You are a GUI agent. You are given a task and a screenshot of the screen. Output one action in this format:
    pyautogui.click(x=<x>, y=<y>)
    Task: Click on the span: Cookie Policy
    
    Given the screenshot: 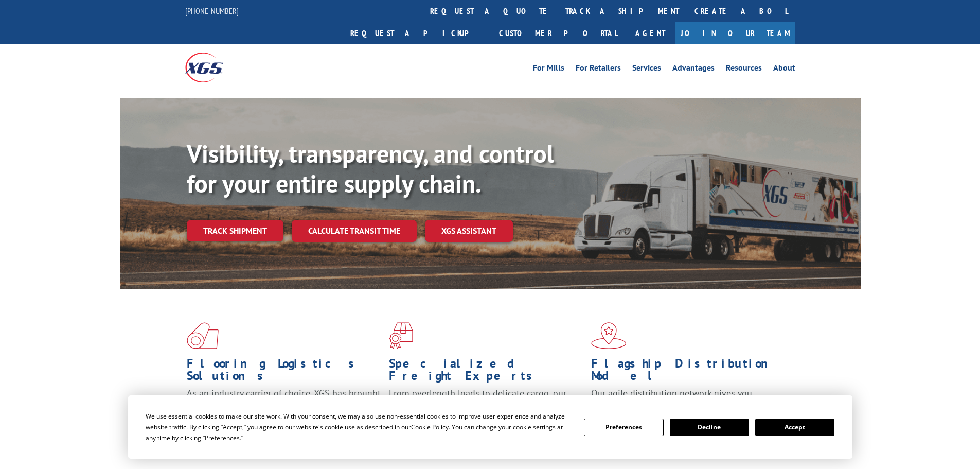 What is the action you would take?
    pyautogui.click(x=429, y=427)
    